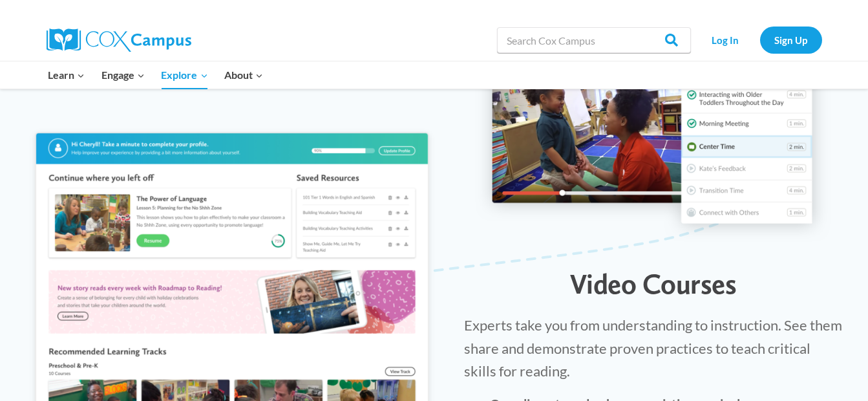 The image size is (868, 401). Describe the element at coordinates (243, 75) in the screenshot. I see `button: Child menu of About` at that location.